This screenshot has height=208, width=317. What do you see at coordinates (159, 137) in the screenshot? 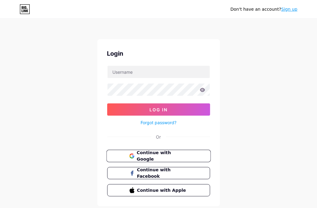
I see `div: Or` at bounding box center [159, 137].